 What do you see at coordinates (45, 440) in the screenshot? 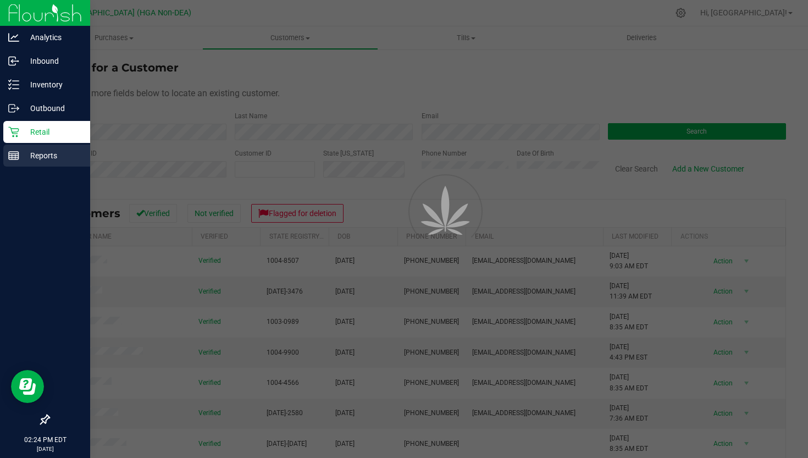
I see `p: 02:24 PM EDT` at bounding box center [45, 440].